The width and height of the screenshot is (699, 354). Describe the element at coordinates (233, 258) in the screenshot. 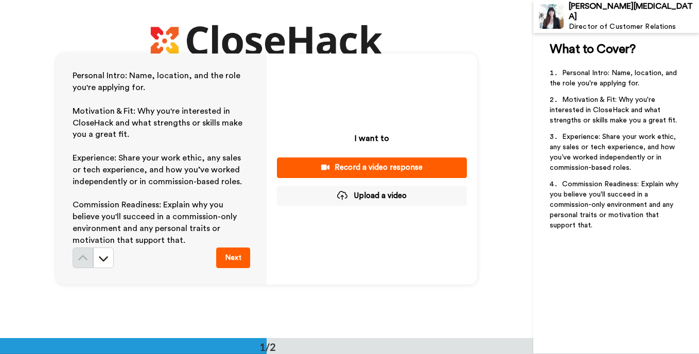

I see `button: Next` at that location.